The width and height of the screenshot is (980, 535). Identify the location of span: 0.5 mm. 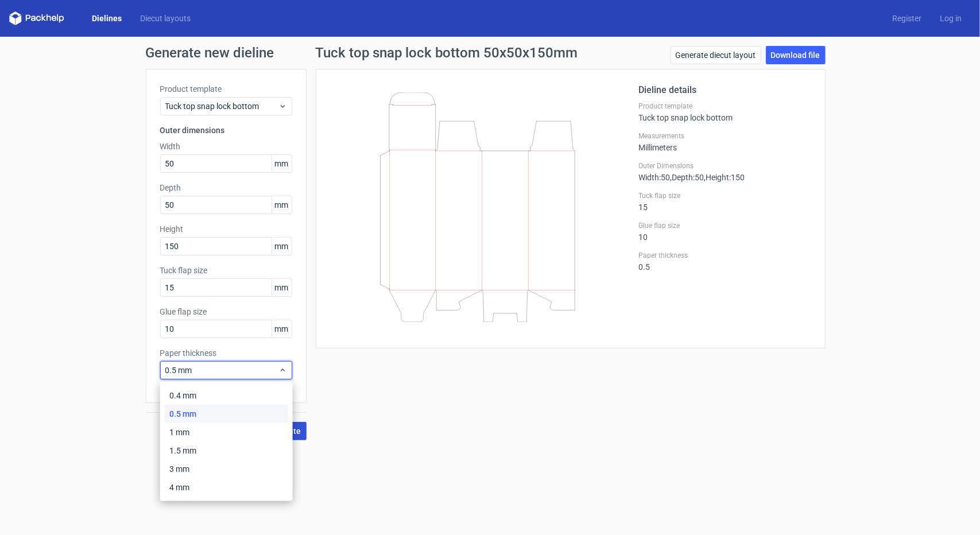
(222, 370).